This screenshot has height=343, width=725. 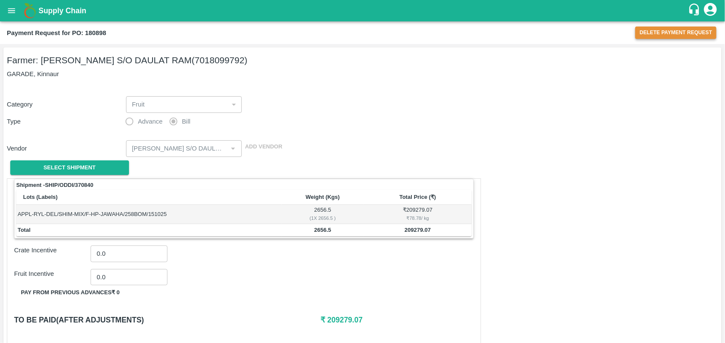 What do you see at coordinates (418, 214) in the screenshot?
I see `td: ₹ 209279.07` at bounding box center [418, 214].